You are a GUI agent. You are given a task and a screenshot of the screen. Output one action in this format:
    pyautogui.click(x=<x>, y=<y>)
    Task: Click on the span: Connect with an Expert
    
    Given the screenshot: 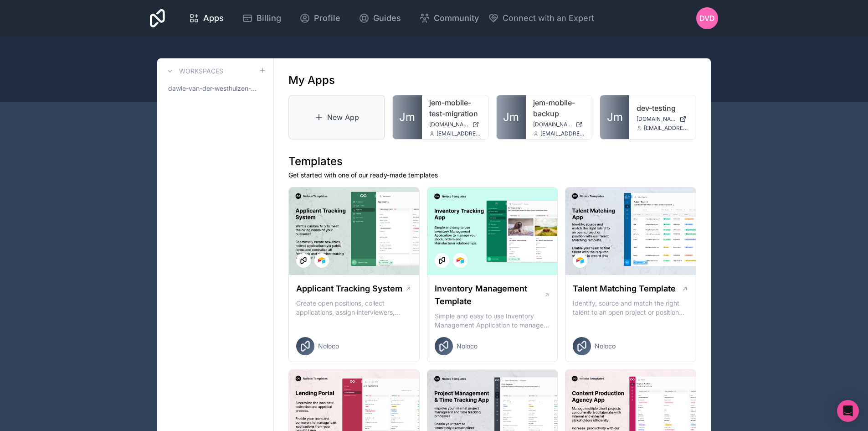 What is the action you would take?
    pyautogui.click(x=548, y=18)
    